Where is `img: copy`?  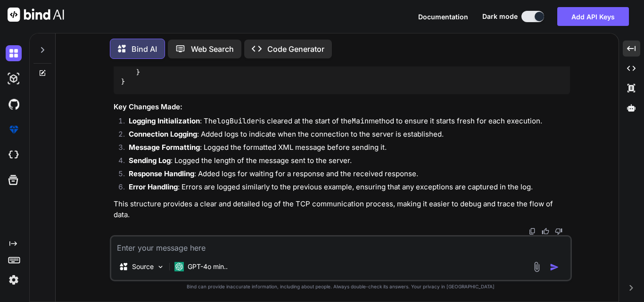 img: copy is located at coordinates (533, 231).